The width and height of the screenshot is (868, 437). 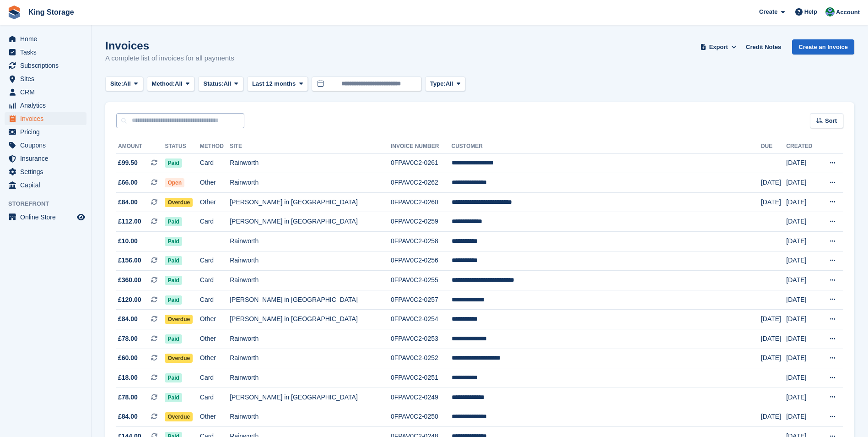 What do you see at coordinates (421, 417) in the screenshot?
I see `td: 0FPAV0C2-0250` at bounding box center [421, 417].